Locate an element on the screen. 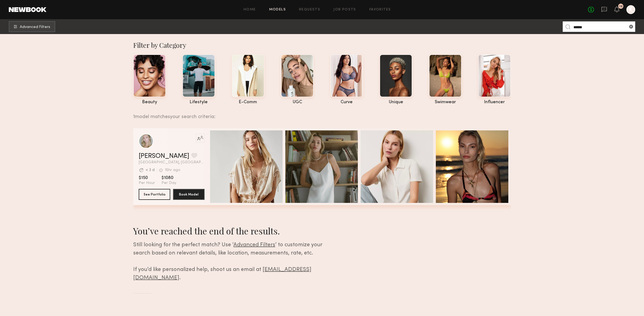  div: You’ve reached the end of the results. is located at coordinates (237, 230).